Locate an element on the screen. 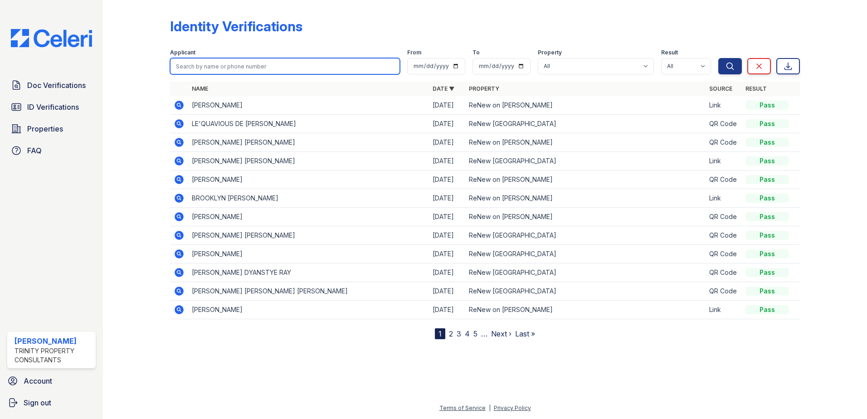 The width and height of the screenshot is (867, 419). span: Properties is located at coordinates (45, 129).